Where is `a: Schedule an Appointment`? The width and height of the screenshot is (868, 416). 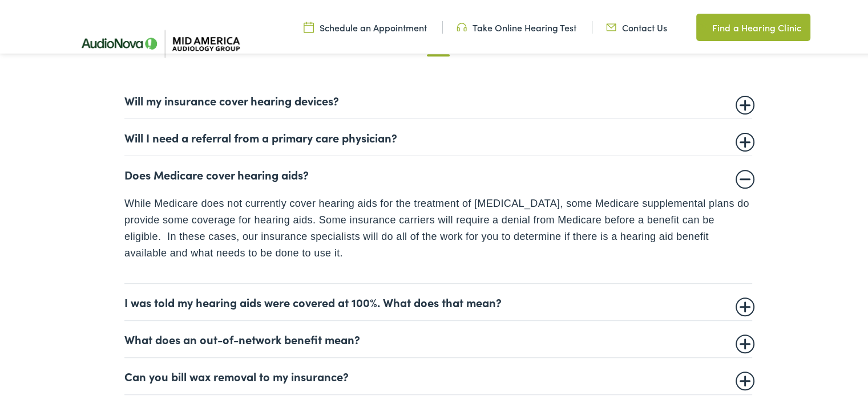
a: Schedule an Appointment is located at coordinates (365, 25).